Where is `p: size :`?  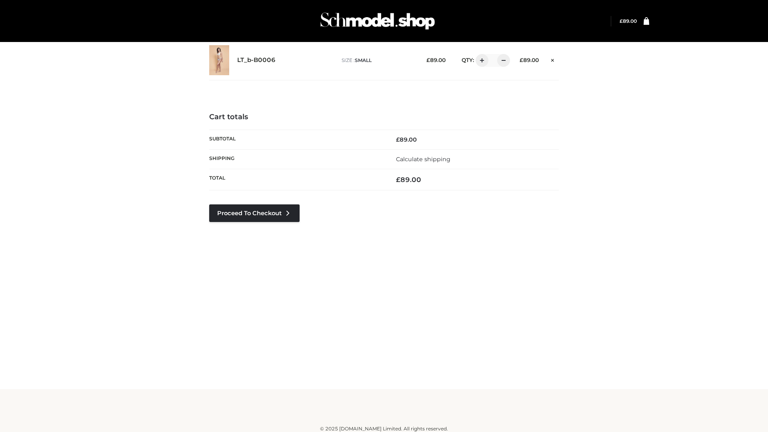
p: size : is located at coordinates (377, 60).